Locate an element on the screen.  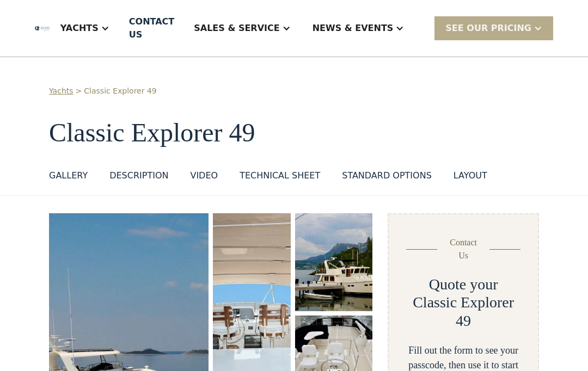
a: GALLERY is located at coordinates (68, 178).